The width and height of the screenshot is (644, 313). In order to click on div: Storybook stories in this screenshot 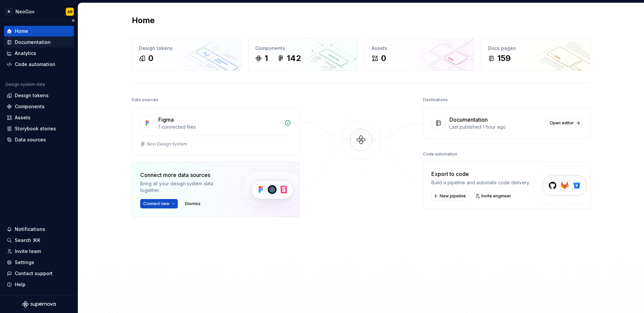, I will do `click(35, 129)`.